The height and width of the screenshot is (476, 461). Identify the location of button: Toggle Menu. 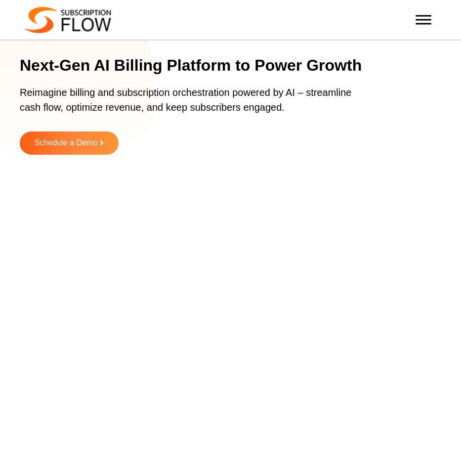
(424, 19).